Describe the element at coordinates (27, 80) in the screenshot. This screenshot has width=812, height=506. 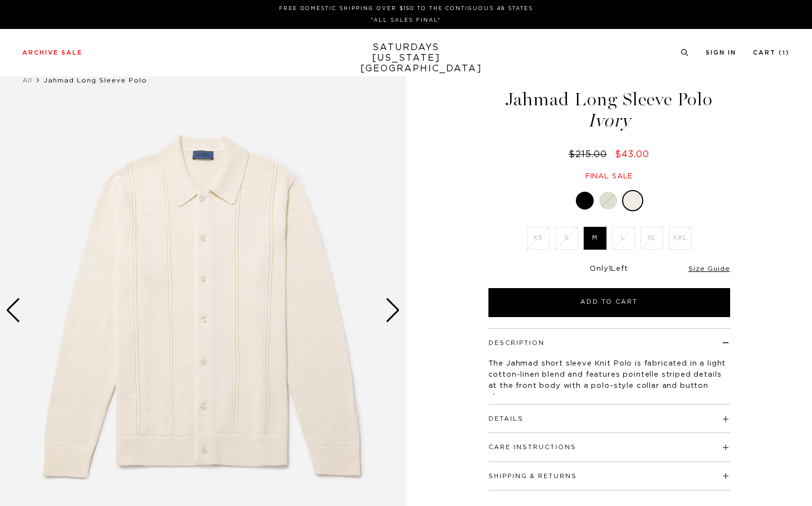
I see `a: All` at that location.